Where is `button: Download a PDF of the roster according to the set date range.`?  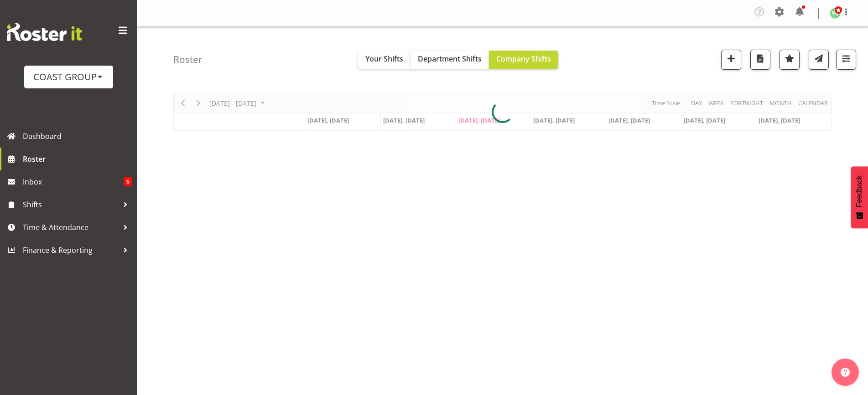
button: Download a PDF of the roster according to the set date range. is located at coordinates (760, 60).